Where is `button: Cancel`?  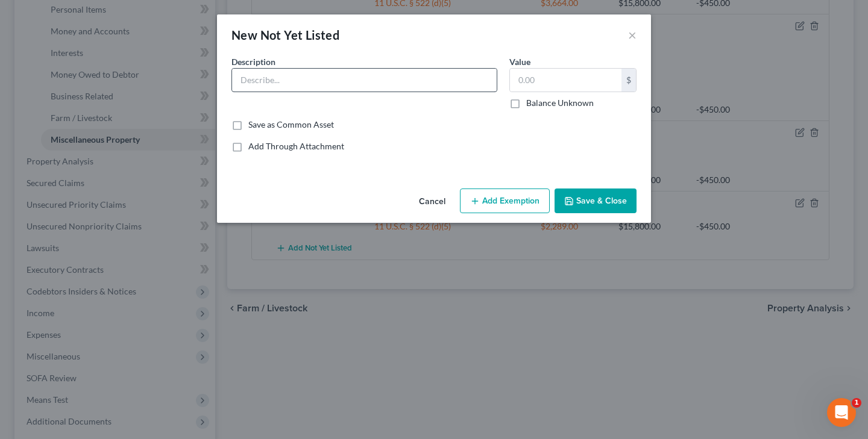 button: Cancel is located at coordinates (432, 202).